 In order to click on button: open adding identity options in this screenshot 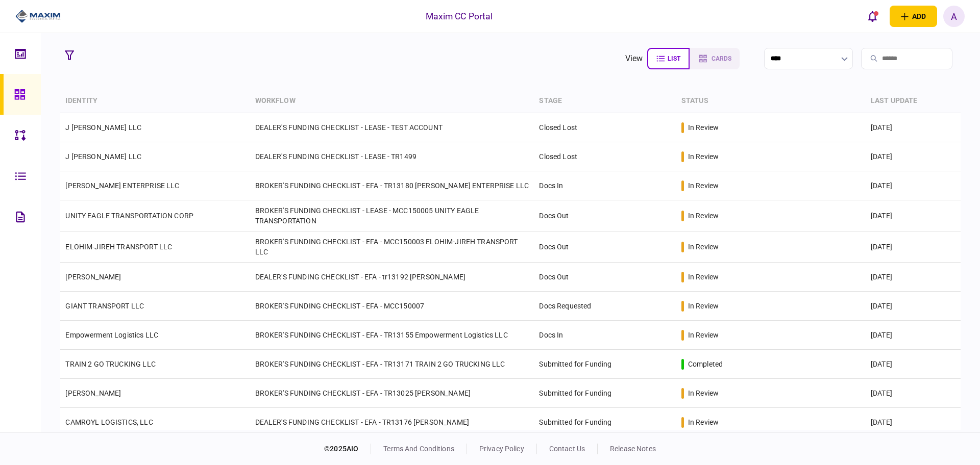, I will do `click(913, 17)`.